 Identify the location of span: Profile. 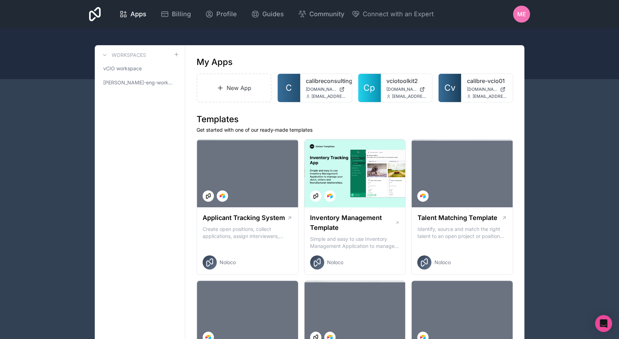
(227, 14).